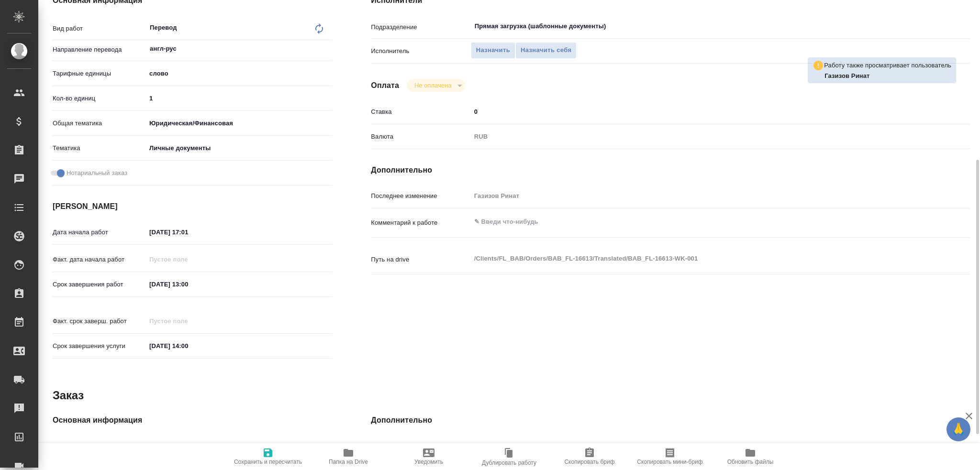 The image size is (980, 470). Describe the element at coordinates (750, 457) in the screenshot. I see `button: Обновить файлы` at that location.